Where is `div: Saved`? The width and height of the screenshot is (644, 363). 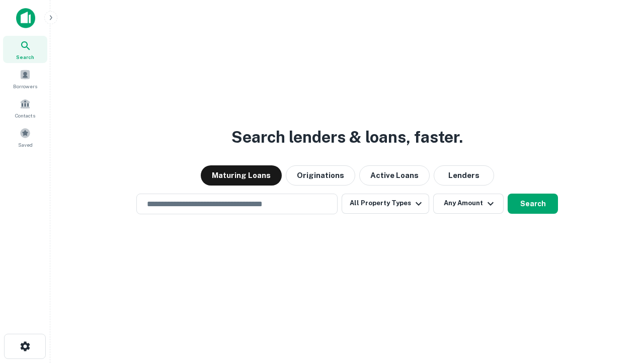
div: Saved is located at coordinates (26, 137).